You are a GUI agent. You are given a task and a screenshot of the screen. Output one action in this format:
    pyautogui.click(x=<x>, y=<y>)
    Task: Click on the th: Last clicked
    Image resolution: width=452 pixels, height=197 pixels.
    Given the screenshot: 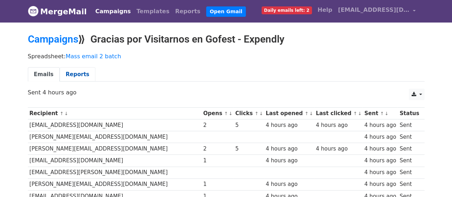 What is the action you would take?
    pyautogui.click(x=338, y=113)
    